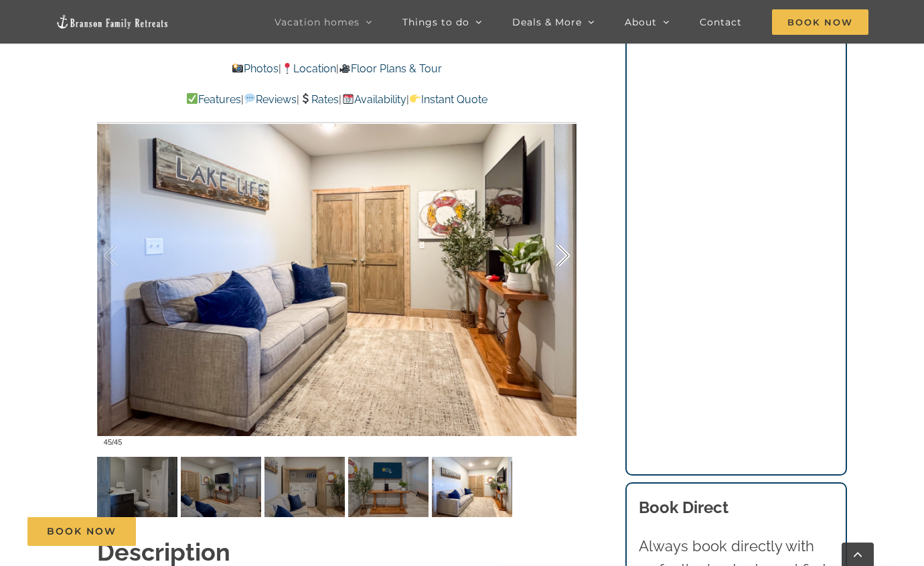 The image size is (924, 566). What do you see at coordinates (683, 507) in the screenshot?
I see `b: Book Direct` at bounding box center [683, 507].